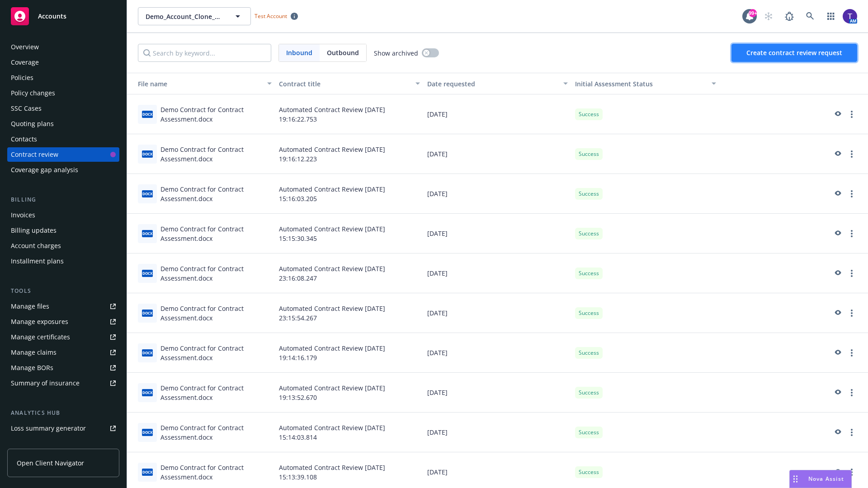 This screenshot has height=488, width=868. Describe the element at coordinates (34, 353) in the screenshot. I see `div: Manage claims` at that location.